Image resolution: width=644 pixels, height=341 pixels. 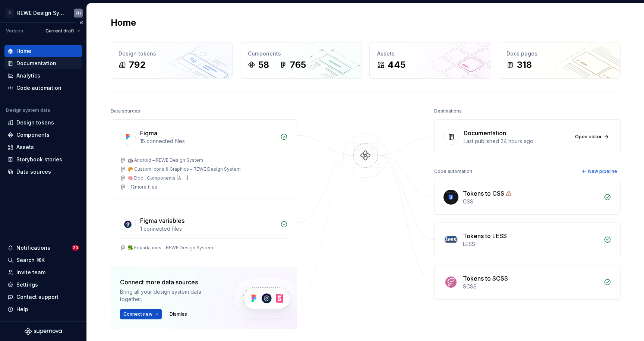 I want to click on div: 318, so click(x=525, y=65).